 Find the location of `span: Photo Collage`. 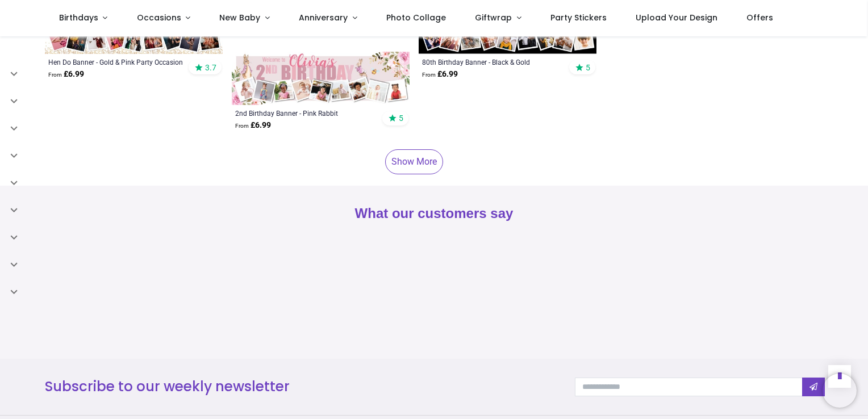

span: Photo Collage is located at coordinates (416, 18).